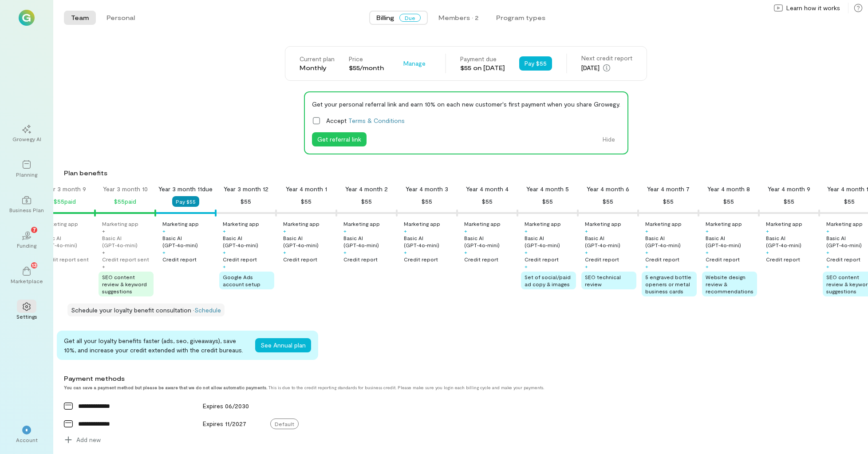  What do you see at coordinates (27, 210) in the screenshot?
I see `div: Business Plan` at bounding box center [27, 210].